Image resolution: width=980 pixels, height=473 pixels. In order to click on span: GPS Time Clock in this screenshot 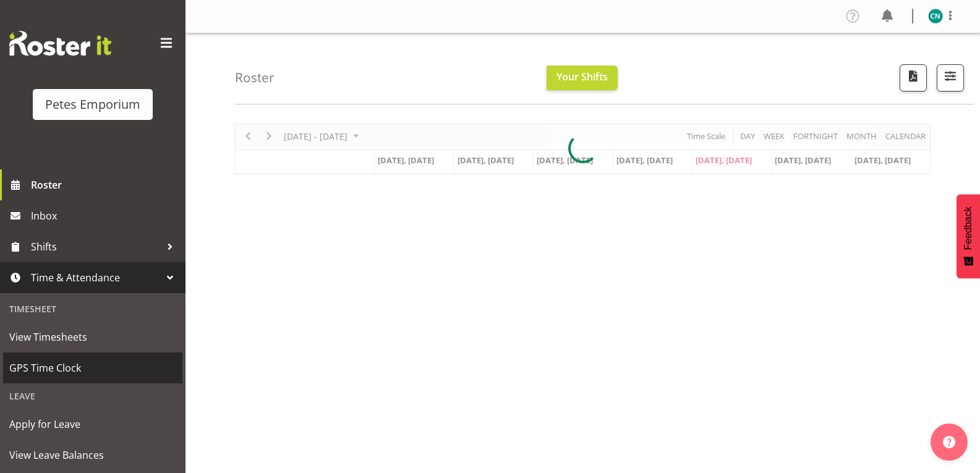, I will do `click(93, 368)`.